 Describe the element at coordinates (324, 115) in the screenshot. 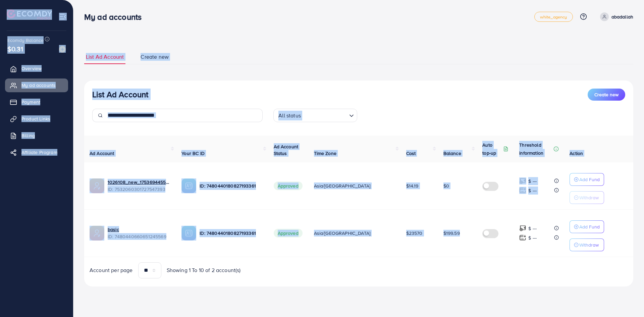

I see `input: Search for option` at that location.